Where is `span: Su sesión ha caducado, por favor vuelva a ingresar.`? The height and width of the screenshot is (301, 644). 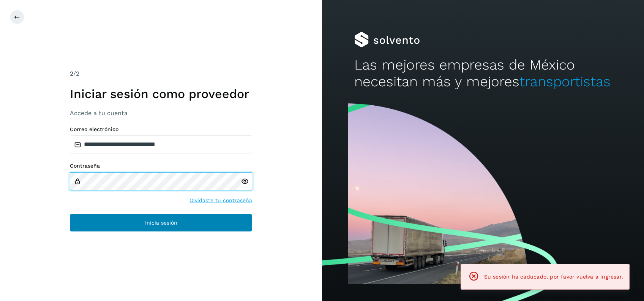
span: Su sesión ha caducado, por favor vuelva a ingresar. is located at coordinates (554, 277).